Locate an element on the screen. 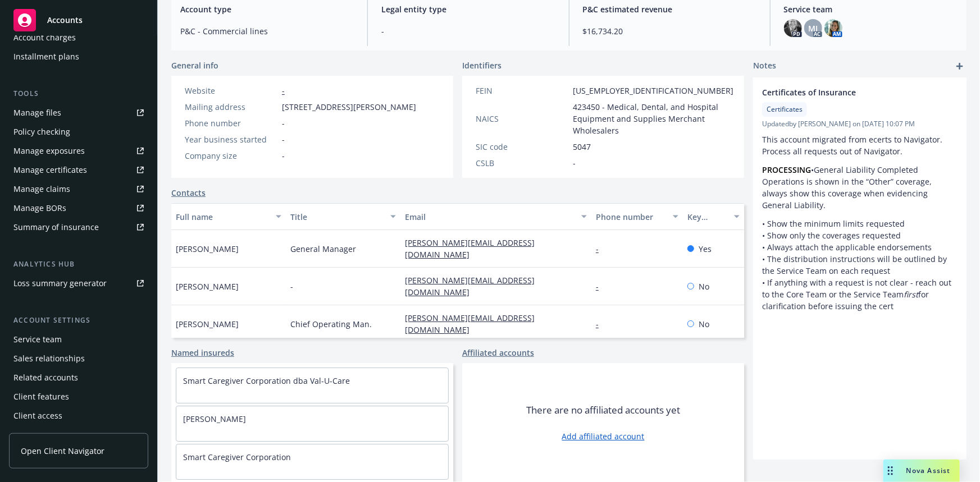  div: FEIN is located at coordinates (522, 90).